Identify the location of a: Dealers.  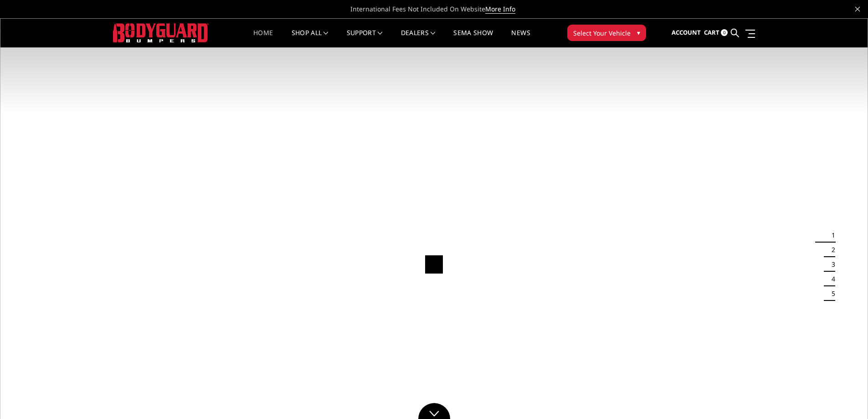
(419, 38).